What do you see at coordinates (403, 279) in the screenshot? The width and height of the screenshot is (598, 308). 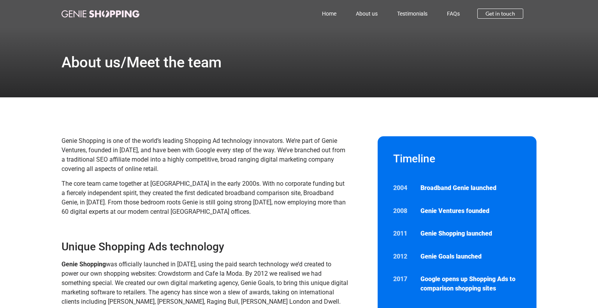 I see `p: 2017` at bounding box center [403, 279].